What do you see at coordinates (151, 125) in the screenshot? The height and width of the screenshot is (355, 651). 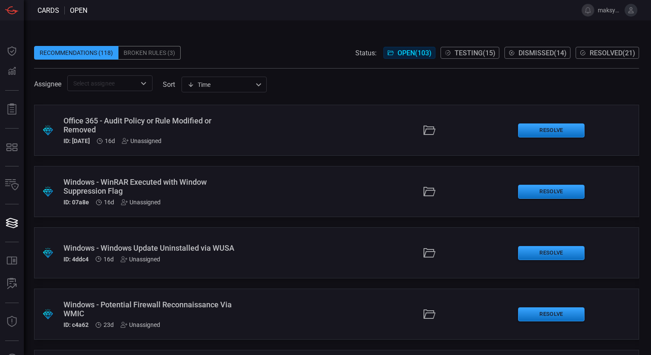 I see `div: Office 365 - Audit Policy or Rule Modified or Removed` at bounding box center [151, 125].